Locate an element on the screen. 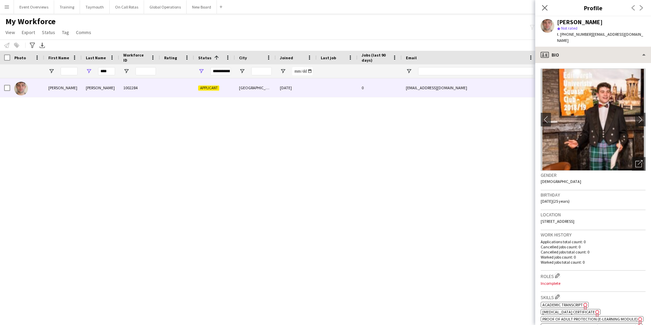  input: Joined Filter Input is located at coordinates (302, 71).